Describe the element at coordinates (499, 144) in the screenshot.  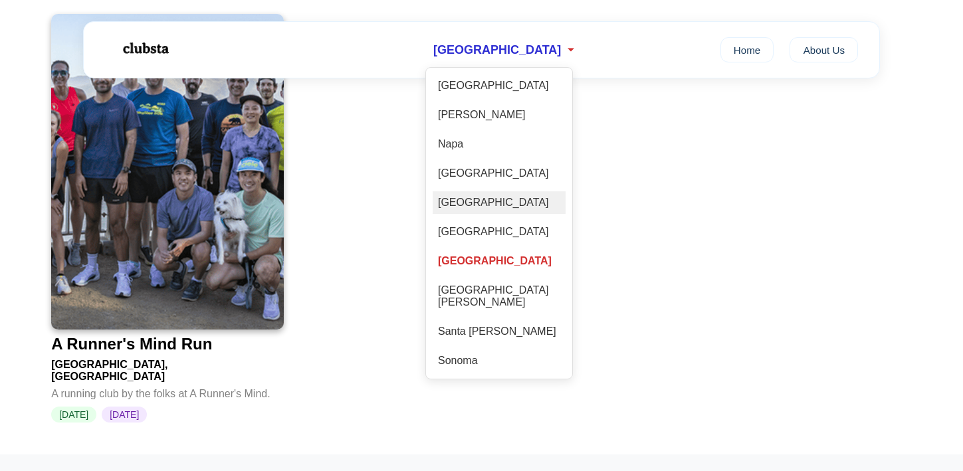
I see `div: Napa` at that location.